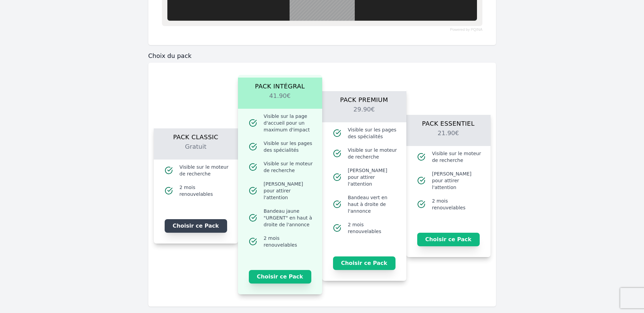 The width and height of the screenshot is (644, 313). Describe the element at coordinates (289, 123) in the screenshot. I see `span: Visible sur la page d'accueil pour un maximum d'impact` at that location.